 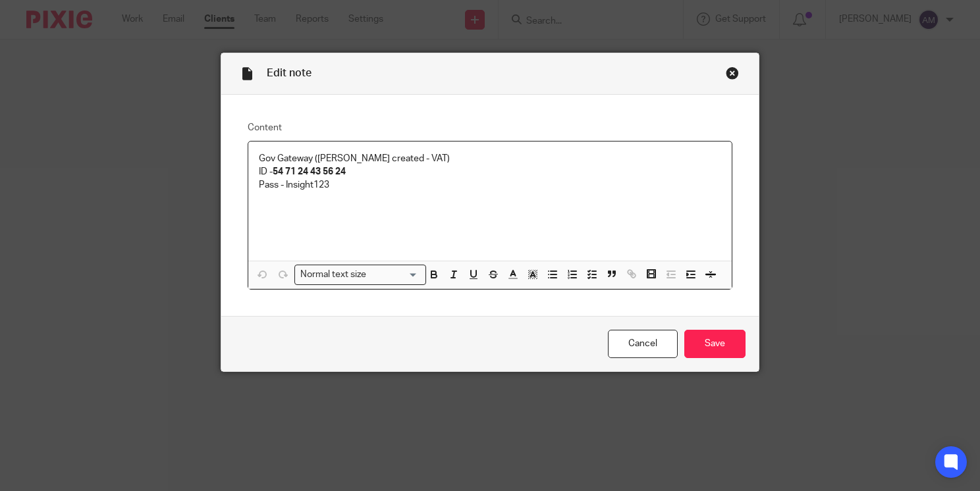 I want to click on span: Edit note, so click(x=289, y=73).